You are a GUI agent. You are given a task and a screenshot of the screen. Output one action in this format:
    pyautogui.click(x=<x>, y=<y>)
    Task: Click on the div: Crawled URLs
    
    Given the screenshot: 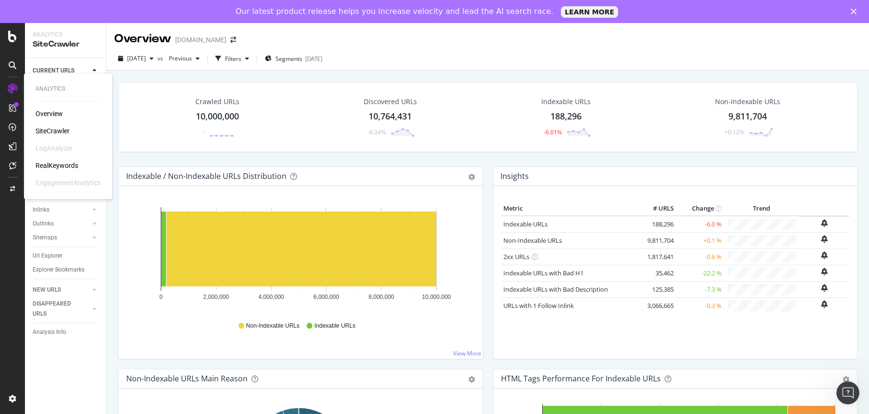 What is the action you would take?
    pyautogui.click(x=217, y=102)
    